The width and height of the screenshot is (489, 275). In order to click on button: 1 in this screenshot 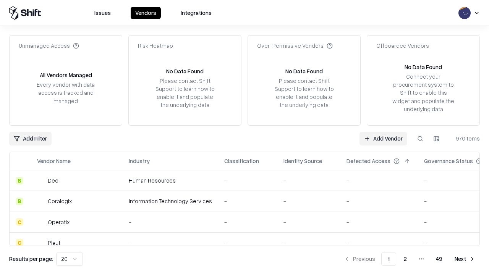, I will do `click(388, 259)`.